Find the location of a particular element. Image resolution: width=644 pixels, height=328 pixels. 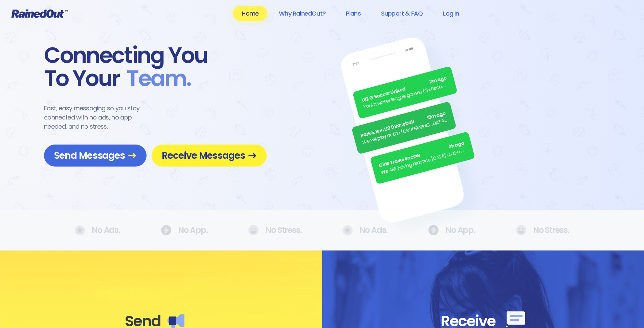

a: Support & FAQ is located at coordinates (402, 13).